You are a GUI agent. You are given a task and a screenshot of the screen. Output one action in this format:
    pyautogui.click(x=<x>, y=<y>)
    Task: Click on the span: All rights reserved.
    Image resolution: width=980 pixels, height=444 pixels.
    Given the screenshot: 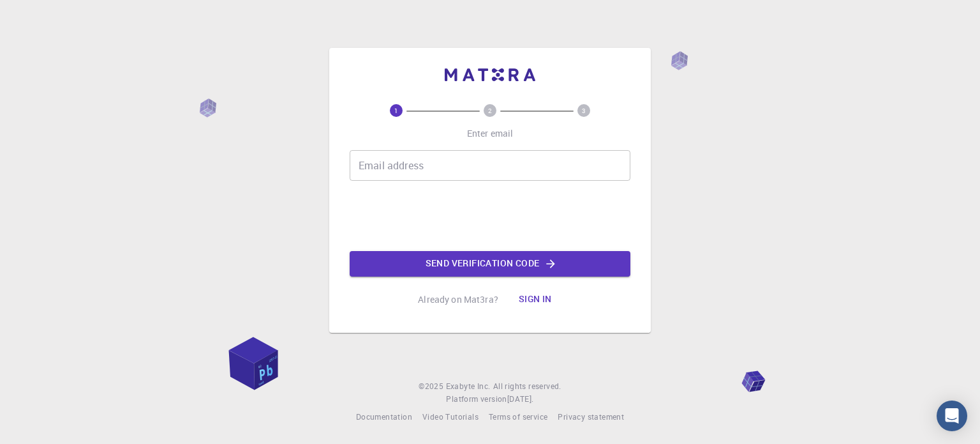 What is the action you would take?
    pyautogui.click(x=527, y=387)
    